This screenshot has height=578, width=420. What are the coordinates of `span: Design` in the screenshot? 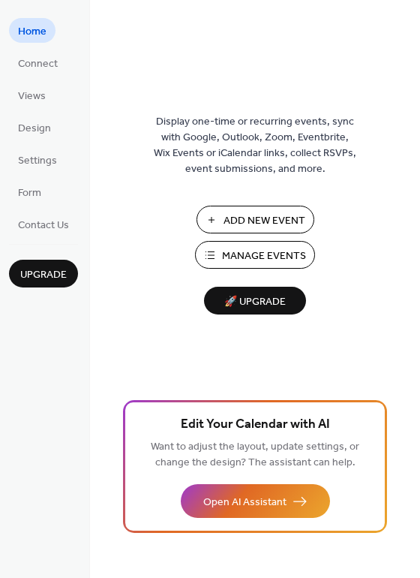 It's located at (35, 128).